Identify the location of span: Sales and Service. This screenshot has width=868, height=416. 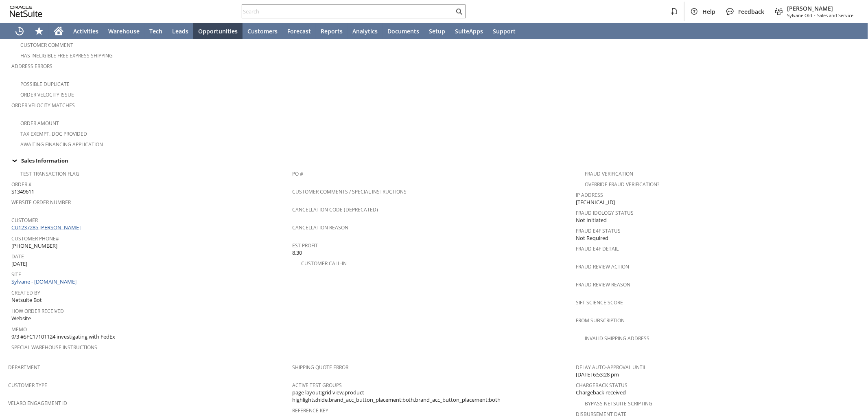
(835, 15).